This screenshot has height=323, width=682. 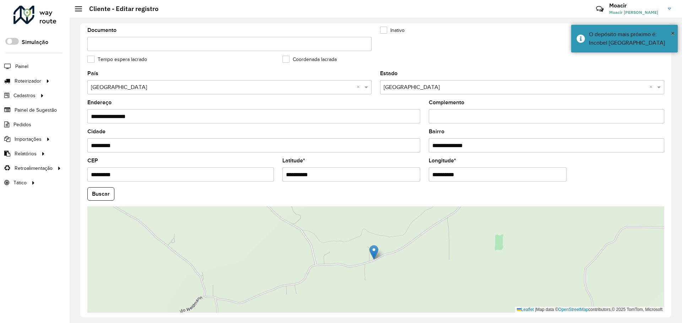 I want to click on label: Documento, so click(x=102, y=30).